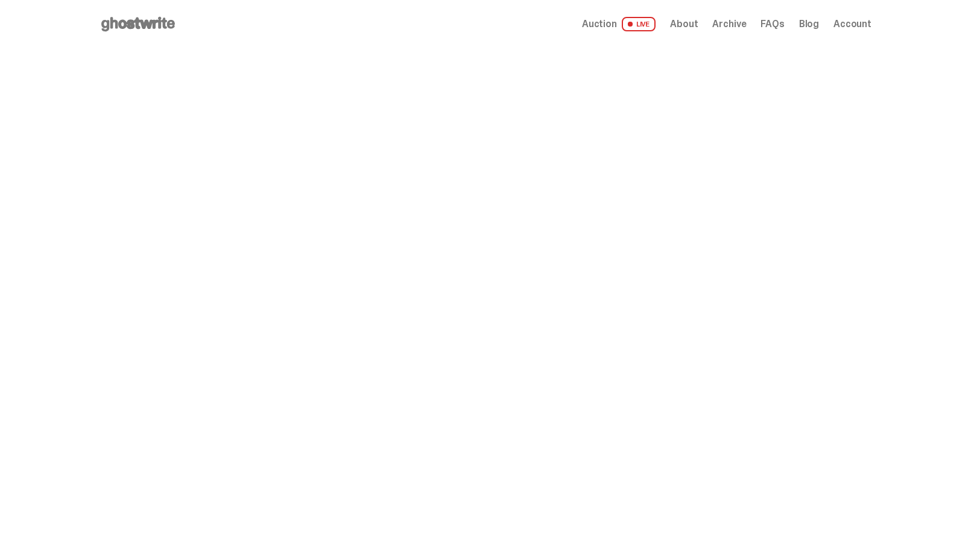  I want to click on a: Blog, so click(808, 24).